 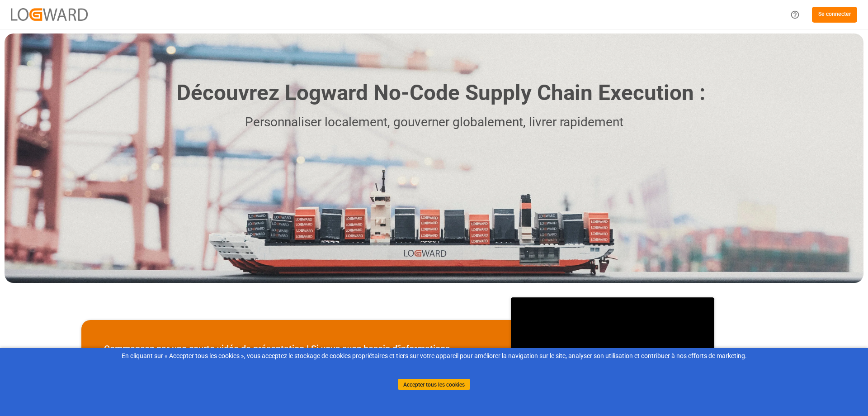 What do you see at coordinates (434, 122) in the screenshot?
I see `font: Personnaliser localement, gouverner globalement, livrer rapidement` at bounding box center [434, 122].